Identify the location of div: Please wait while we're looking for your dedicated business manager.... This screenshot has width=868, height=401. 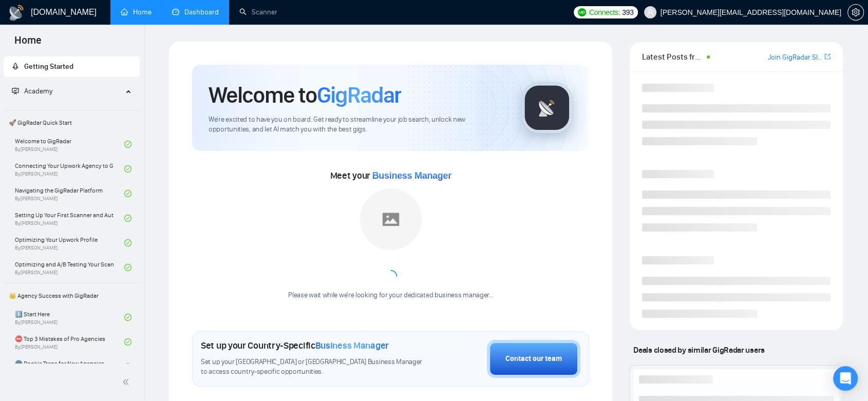
(390, 295).